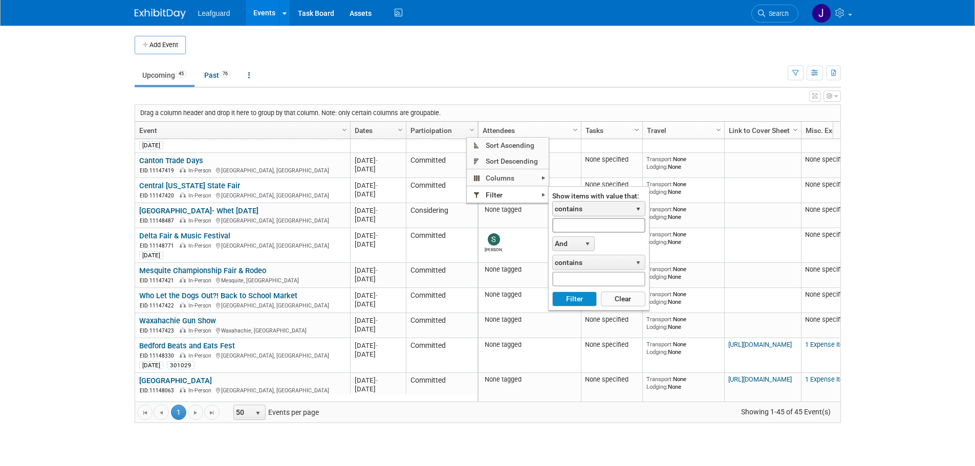 This screenshot has height=466, width=975. Describe the element at coordinates (508, 161) in the screenshot. I see `span: Sort Descending` at that location.